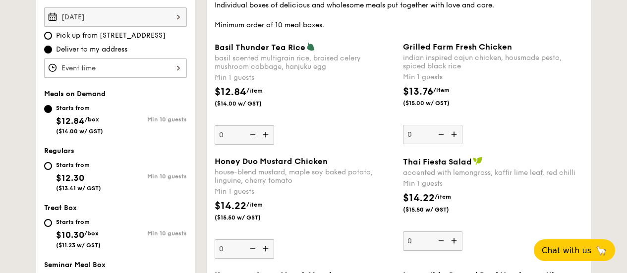 This screenshot has height=273, width=627. I want to click on button: Chat with us🦙, so click(574, 250).